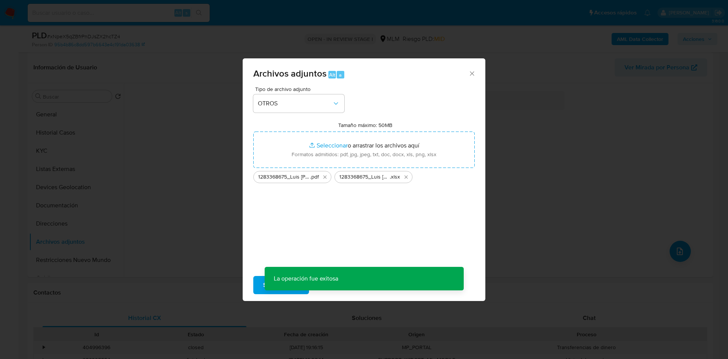  I want to click on span: Cancelar, so click(334, 285).